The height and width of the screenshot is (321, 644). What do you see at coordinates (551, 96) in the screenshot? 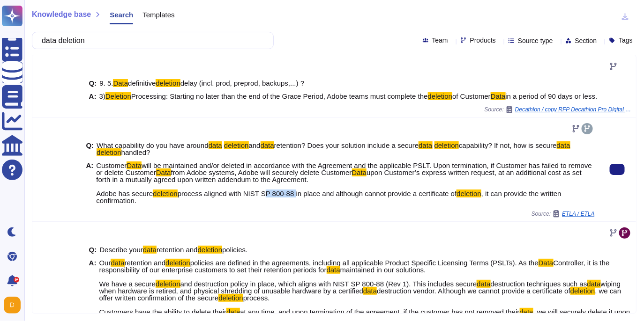
I see `span: in a period of 90 days or less.` at bounding box center [551, 96].